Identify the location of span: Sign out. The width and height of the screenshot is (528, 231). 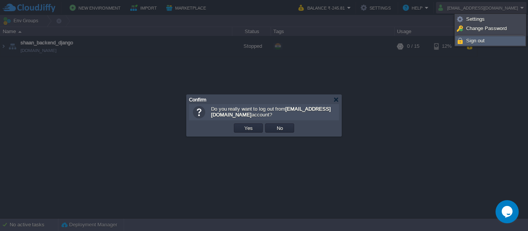
(475, 41).